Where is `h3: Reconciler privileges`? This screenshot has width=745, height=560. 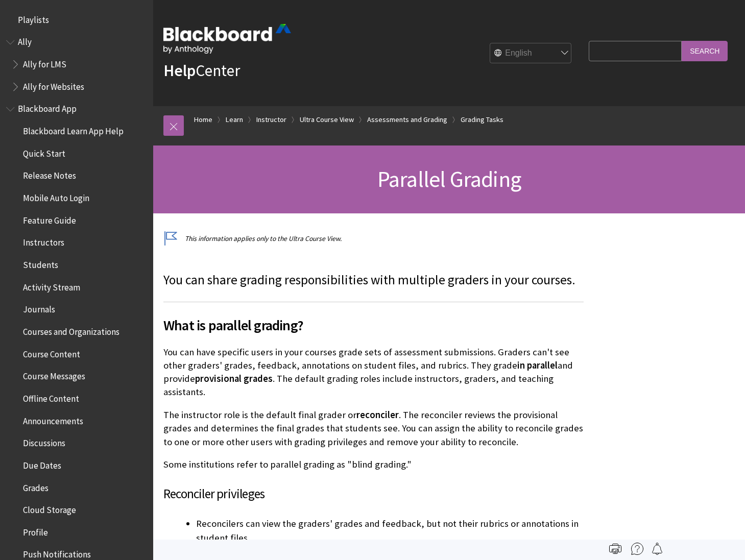 h3: Reconciler privileges is located at coordinates (373, 495).